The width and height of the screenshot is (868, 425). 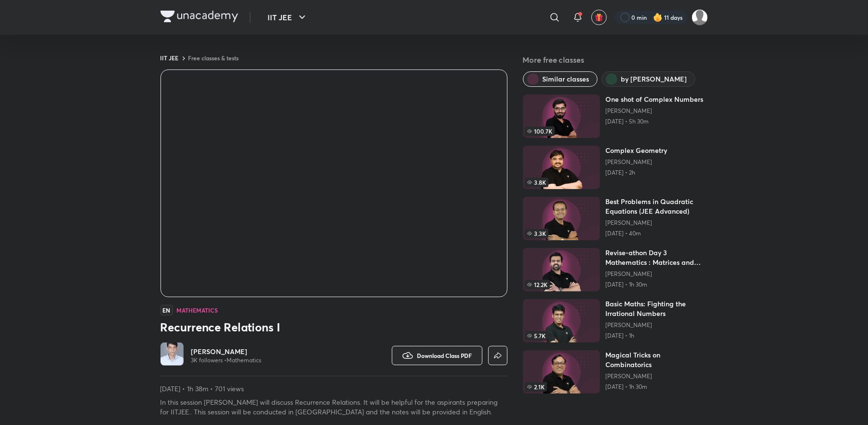 What do you see at coordinates (658, 17) in the screenshot?
I see `img: streak` at bounding box center [658, 17].